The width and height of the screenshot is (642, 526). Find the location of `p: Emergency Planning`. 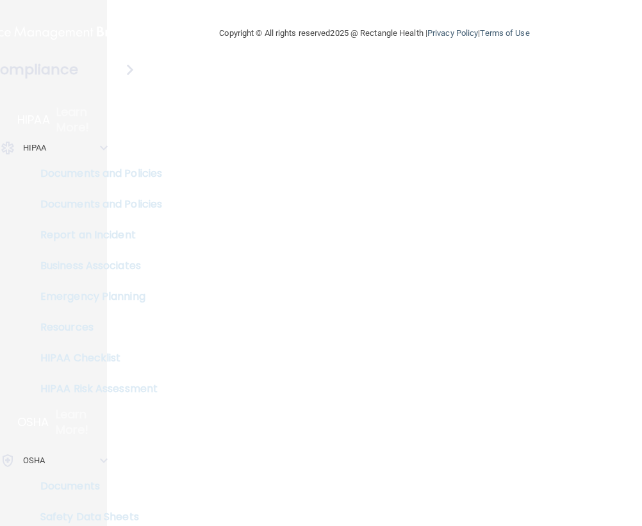

p: Emergency Planning is located at coordinates (96, 297).